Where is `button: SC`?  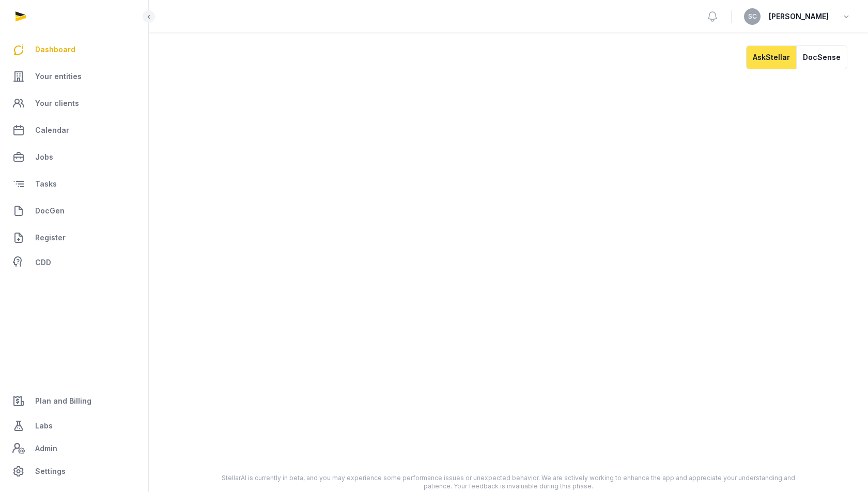
button: SC is located at coordinates (753, 16).